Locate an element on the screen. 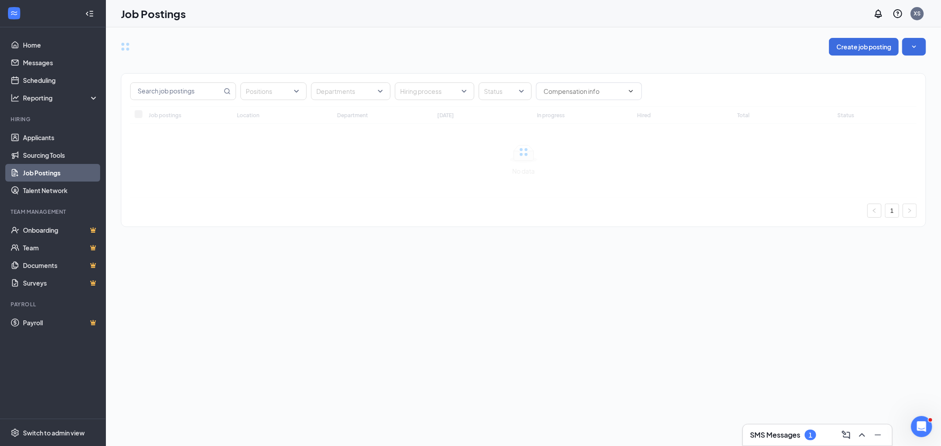 The width and height of the screenshot is (941, 446). svg: WorkstreamLogo is located at coordinates (14, 13).